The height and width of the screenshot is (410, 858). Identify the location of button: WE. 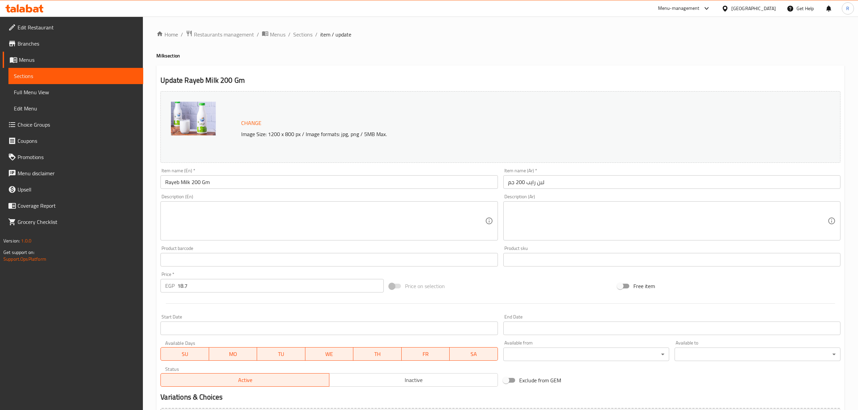
(329, 354).